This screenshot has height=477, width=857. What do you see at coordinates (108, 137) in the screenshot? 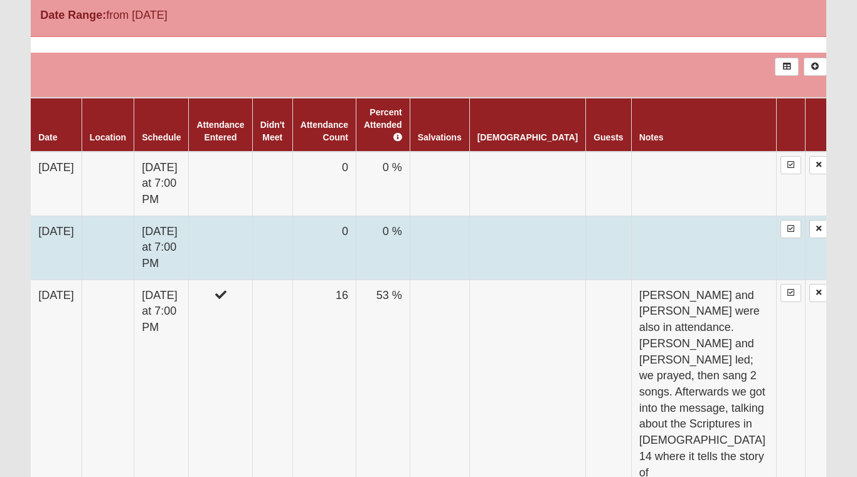
I see `a: Location` at bounding box center [108, 137].